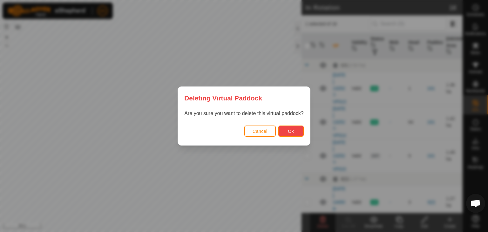 This screenshot has width=488, height=232. What do you see at coordinates (291, 131) in the screenshot?
I see `span: Ok` at bounding box center [291, 131].